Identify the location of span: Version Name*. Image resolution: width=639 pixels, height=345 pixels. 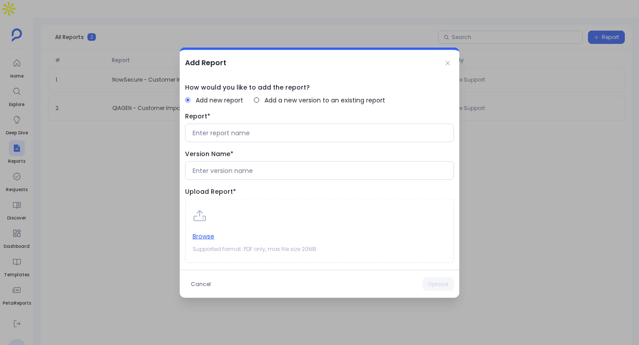
(320, 154).